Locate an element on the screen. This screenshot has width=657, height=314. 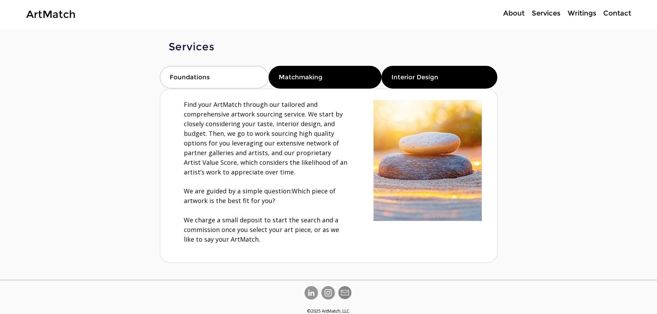
a: Contact is located at coordinates (617, 13).